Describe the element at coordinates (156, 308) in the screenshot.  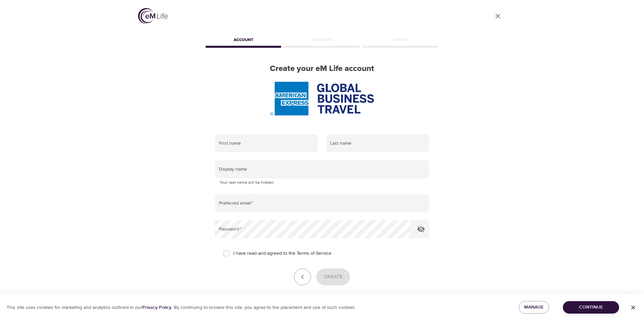
I see `a: Privacy Policy` at that location.